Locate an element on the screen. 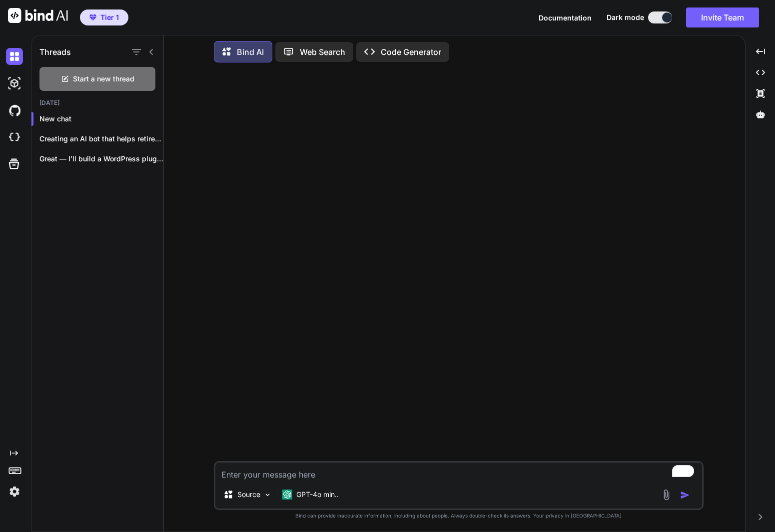 The width and height of the screenshot is (775, 532). p: Great — I’ll build a WordPress plugin... is located at coordinates (101, 159).